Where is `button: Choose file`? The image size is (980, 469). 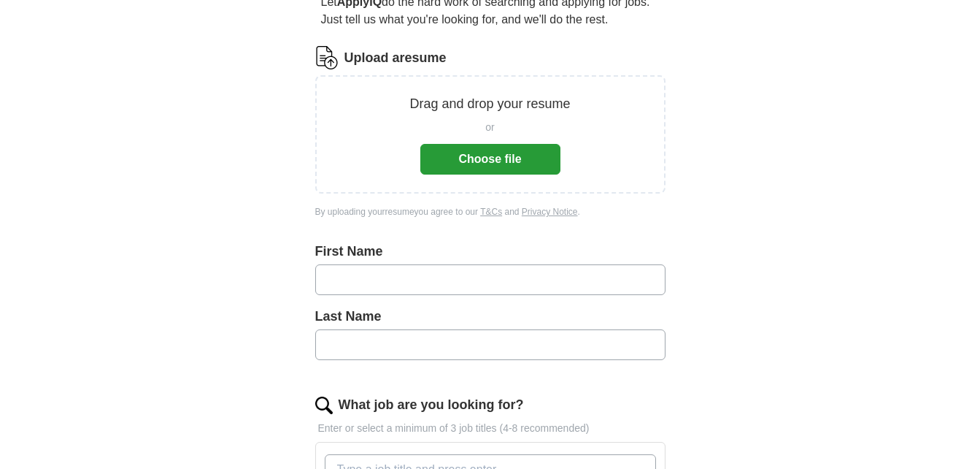 button: Choose file is located at coordinates (491, 159).